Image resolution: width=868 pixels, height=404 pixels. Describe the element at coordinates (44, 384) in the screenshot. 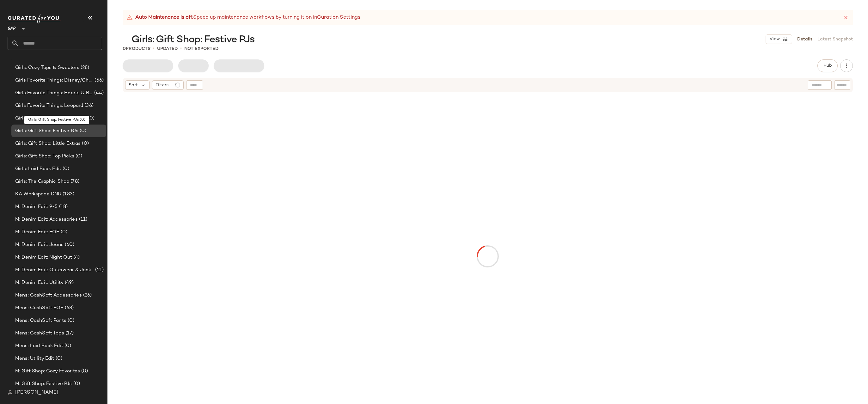

I see `span: M: Gift Shop: Festive PJs` at that location.